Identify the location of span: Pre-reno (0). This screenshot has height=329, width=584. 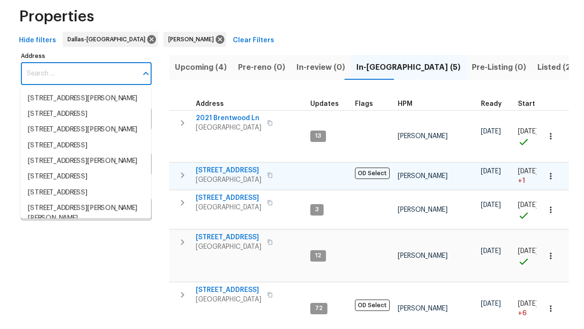
(261, 67).